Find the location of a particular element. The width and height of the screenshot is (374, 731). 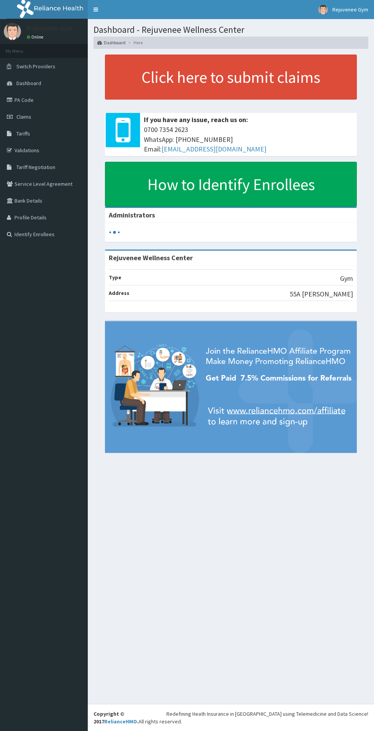

strong: Copyright © 2017 . is located at coordinates (116, 718).